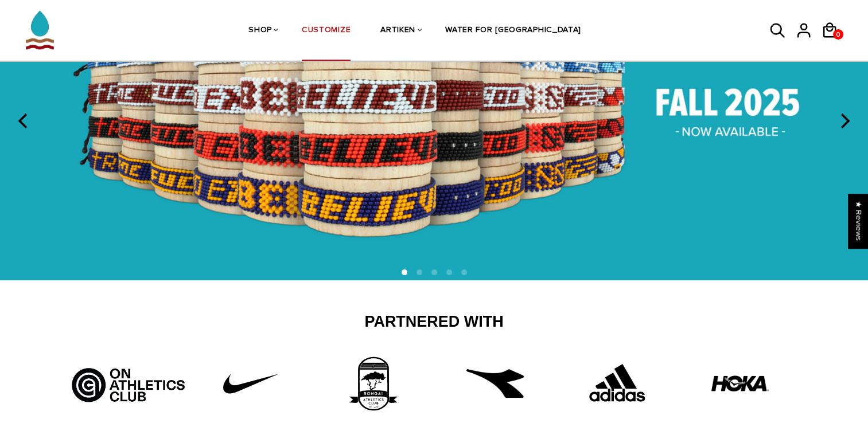 This screenshot has height=423, width=868. Describe the element at coordinates (326, 31) in the screenshot. I see `a: CUSTOMIZE` at that location.